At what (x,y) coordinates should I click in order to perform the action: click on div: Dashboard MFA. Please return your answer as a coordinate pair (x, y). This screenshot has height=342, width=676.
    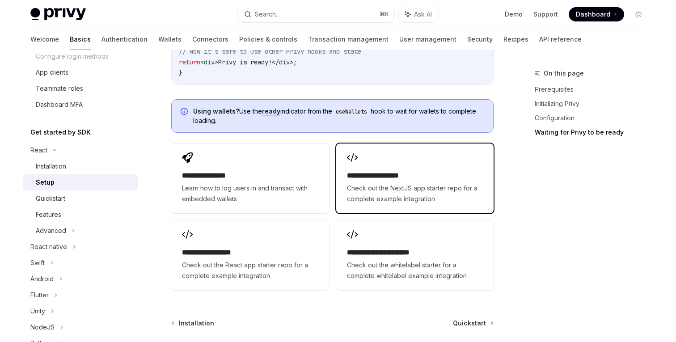
    Looking at the image, I should click on (59, 105).